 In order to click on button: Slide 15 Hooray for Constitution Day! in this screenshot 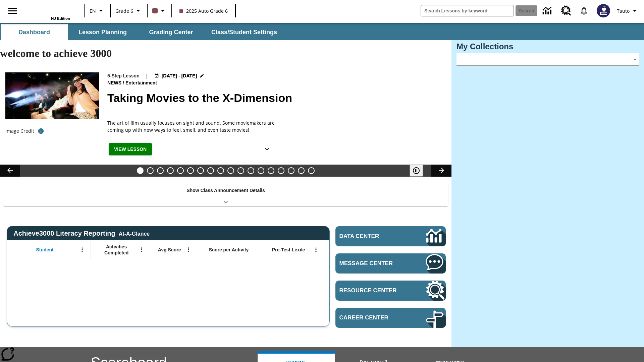, I will do `click(281, 171)`.